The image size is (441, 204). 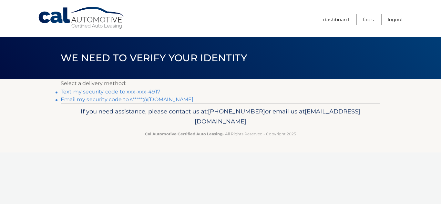 What do you see at coordinates (396, 19) in the screenshot?
I see `a: Logout` at bounding box center [396, 19].